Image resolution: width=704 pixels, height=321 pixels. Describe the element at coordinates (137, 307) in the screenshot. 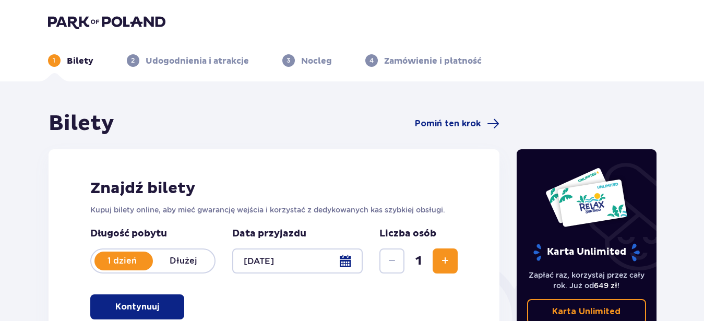

I see `button: Kontynuuj` at that location.